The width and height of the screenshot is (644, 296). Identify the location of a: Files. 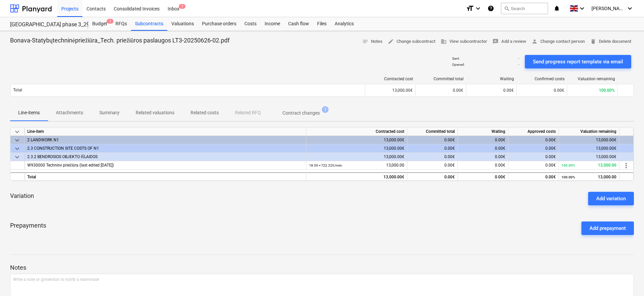
(322, 24).